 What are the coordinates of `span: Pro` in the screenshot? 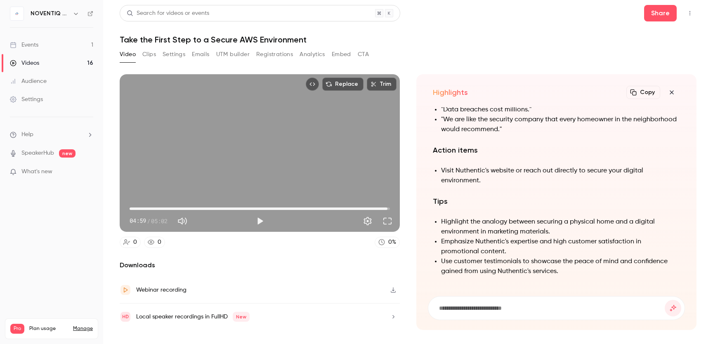 It's located at (17, 329).